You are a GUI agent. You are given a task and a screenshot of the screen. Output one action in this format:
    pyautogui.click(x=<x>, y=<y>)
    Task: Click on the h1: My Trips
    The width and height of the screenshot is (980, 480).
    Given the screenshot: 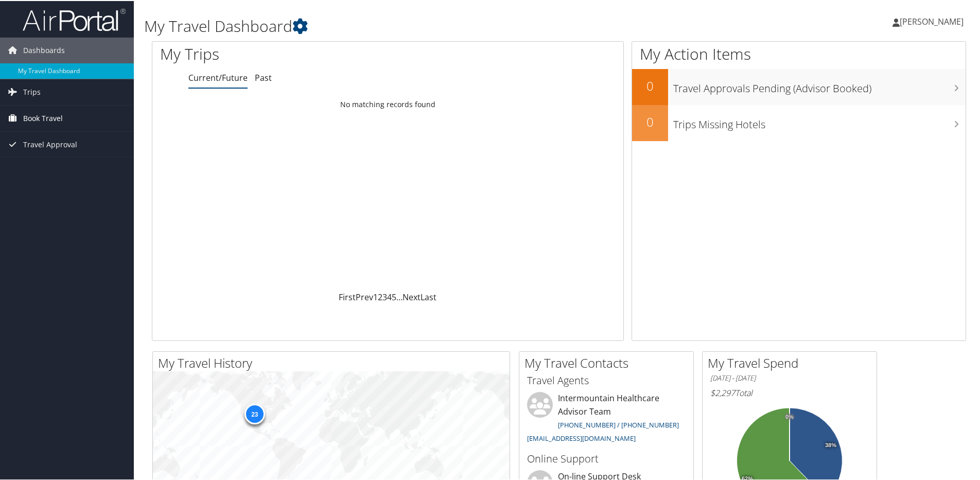 What is the action you would take?
    pyautogui.click(x=290, y=53)
    